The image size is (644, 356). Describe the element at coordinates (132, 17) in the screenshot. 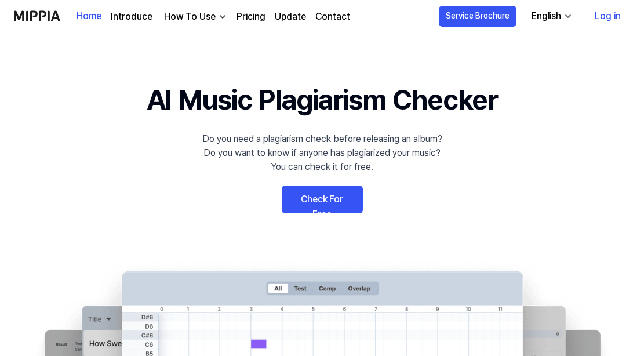

I see `a: Introduce` at that location.